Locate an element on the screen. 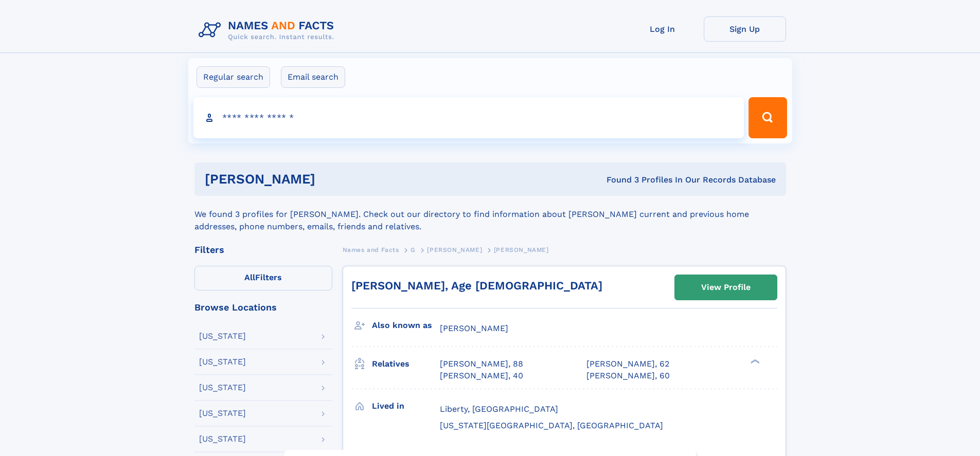 This screenshot has height=456, width=980. img: Logo Names and Facts is located at coordinates (269, 31).